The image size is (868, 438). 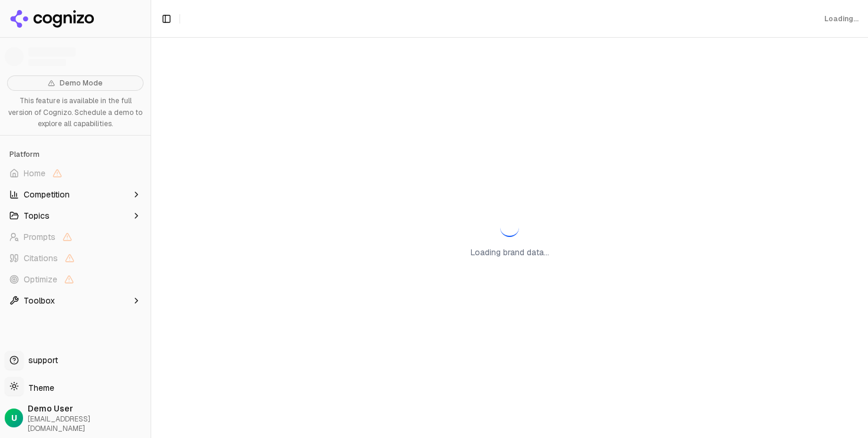 I want to click on div: Loading..., so click(x=841, y=19).